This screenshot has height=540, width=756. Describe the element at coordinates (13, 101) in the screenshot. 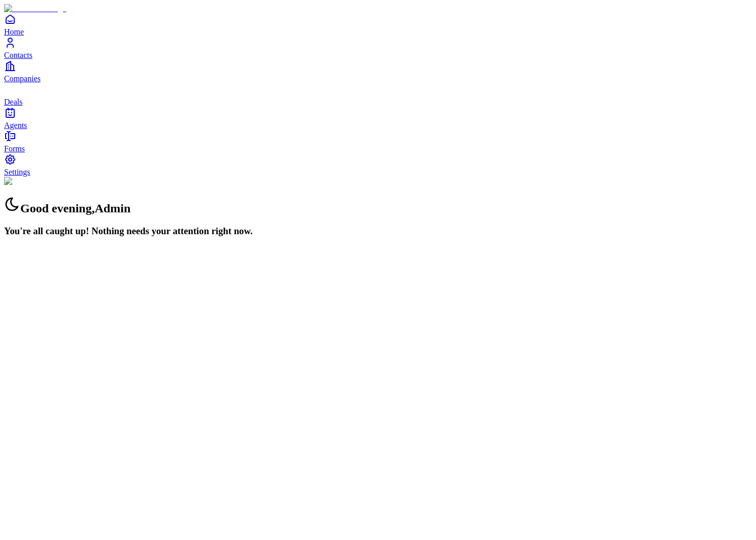

I see `span: Deals` at that location.